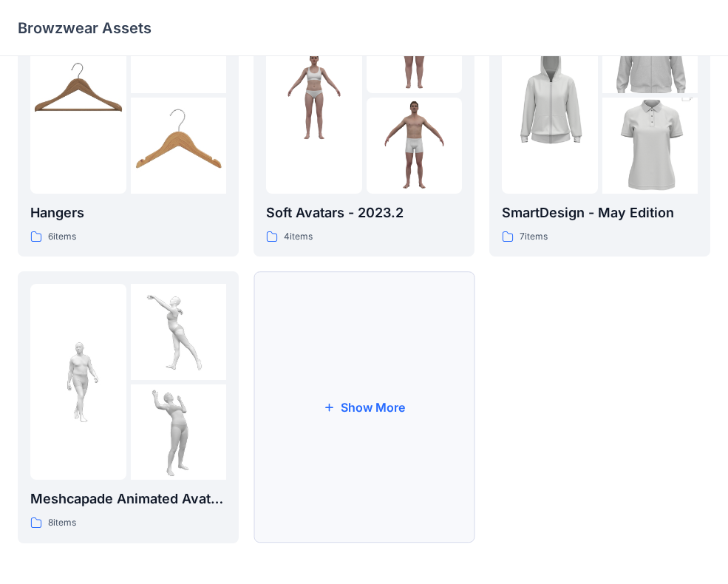 This screenshot has width=728, height=584. Describe the element at coordinates (364, 407) in the screenshot. I see `button: Show More` at that location.